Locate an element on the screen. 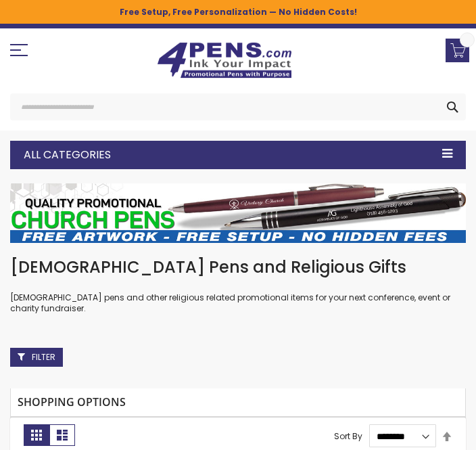  strong: Filter is located at coordinates (36, 358).